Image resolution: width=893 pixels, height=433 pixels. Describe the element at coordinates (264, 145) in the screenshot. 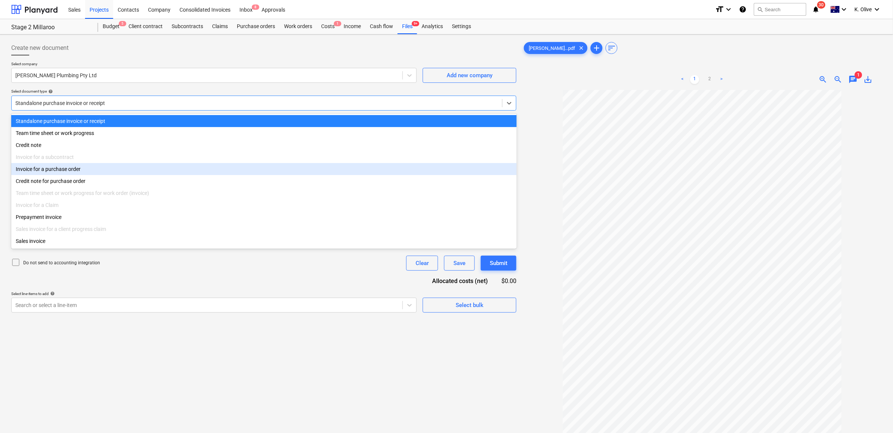

I see `div: Credit note` at that location.